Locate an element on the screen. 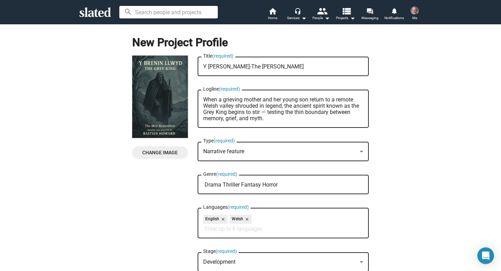 The image size is (501, 271). input: Enter up to 6 languages is located at coordinates (284, 229).